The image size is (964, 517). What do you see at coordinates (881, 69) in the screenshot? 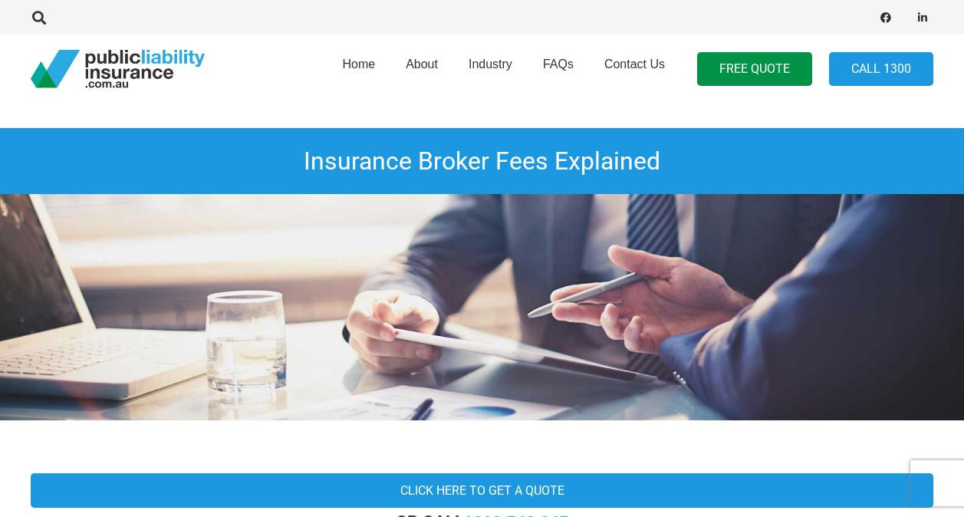
I see `a: Call 1300` at bounding box center [881, 69].